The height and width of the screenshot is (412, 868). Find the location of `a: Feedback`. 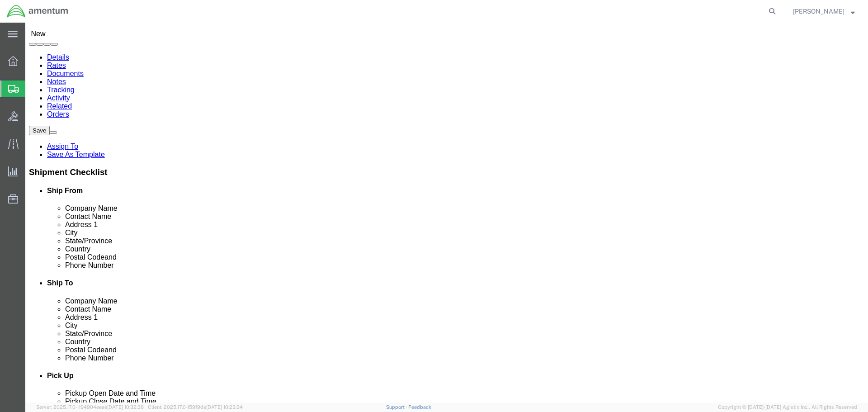

a: Feedback is located at coordinates (419, 407).